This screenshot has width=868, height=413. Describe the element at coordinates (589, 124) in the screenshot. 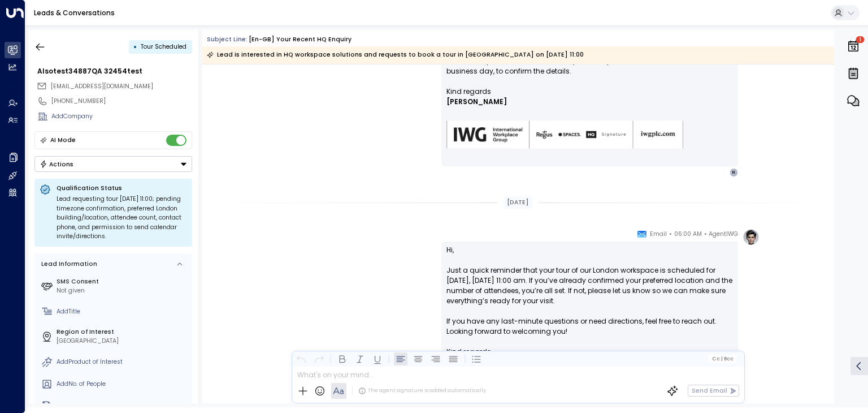

I see `div: Signature` at that location.